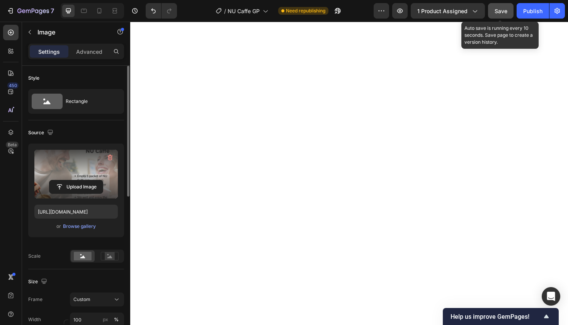  What do you see at coordinates (34, 319) in the screenshot?
I see `label: Width` at bounding box center [34, 319].